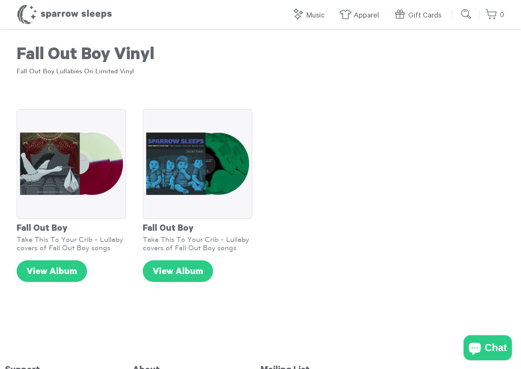  Describe the element at coordinates (65, 15) in the screenshot. I see `h1: Sparrow Sleeps` at that location.